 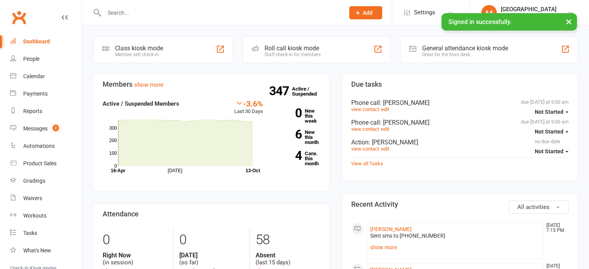 What do you see at coordinates (135, 259) in the screenshot?
I see `div: (in session)` at bounding box center [135, 259].